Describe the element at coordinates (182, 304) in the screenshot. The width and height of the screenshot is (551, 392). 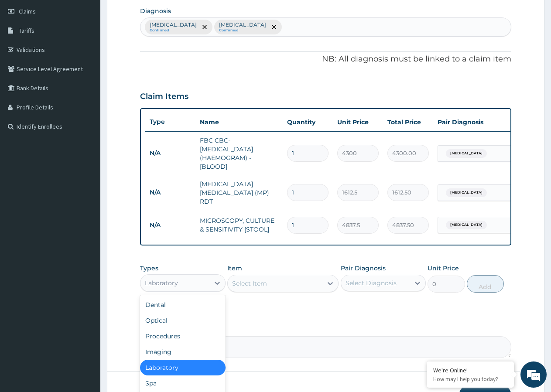
I see `div: Dental` at that location.